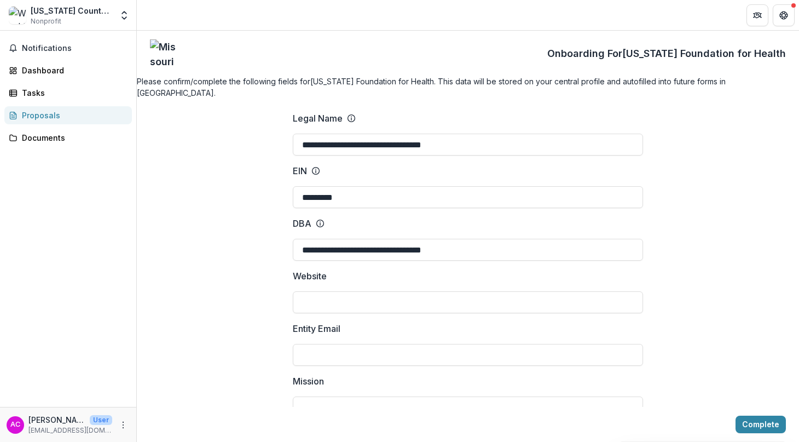  I want to click on button: Get Help, so click(784, 15).